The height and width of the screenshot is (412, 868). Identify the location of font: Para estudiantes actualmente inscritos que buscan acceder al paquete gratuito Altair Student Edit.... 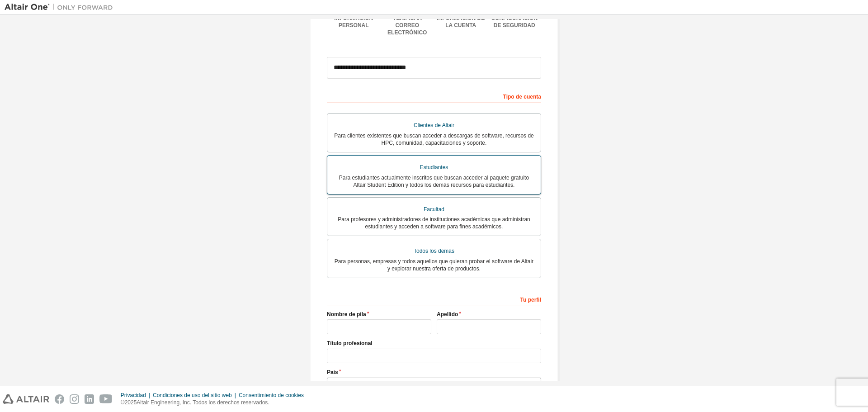
(434, 181).